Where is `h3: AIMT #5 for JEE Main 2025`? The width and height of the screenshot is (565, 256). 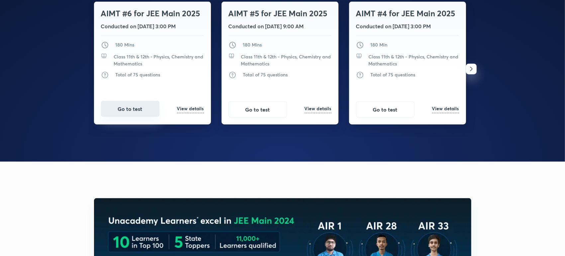
h3: AIMT #5 for JEE Main 2025 is located at coordinates (280, 13).